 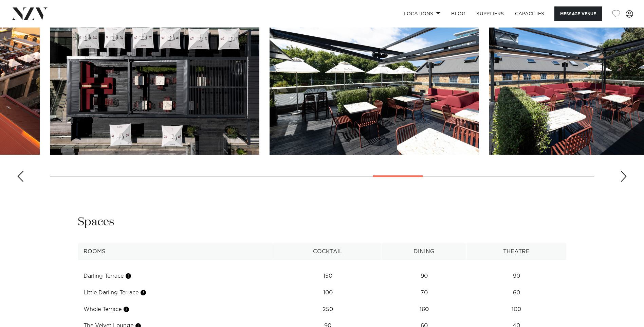 I want to click on button: Message Venue, so click(x=578, y=13).